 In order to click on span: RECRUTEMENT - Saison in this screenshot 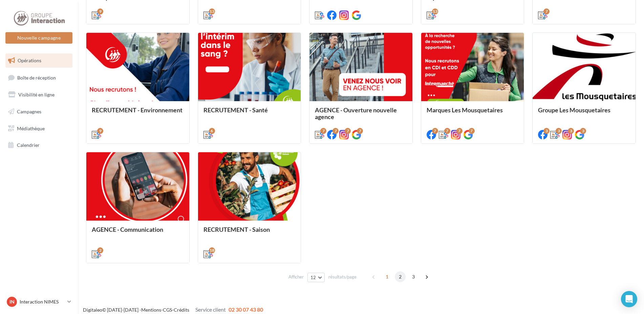, I will do `click(237, 230)`.